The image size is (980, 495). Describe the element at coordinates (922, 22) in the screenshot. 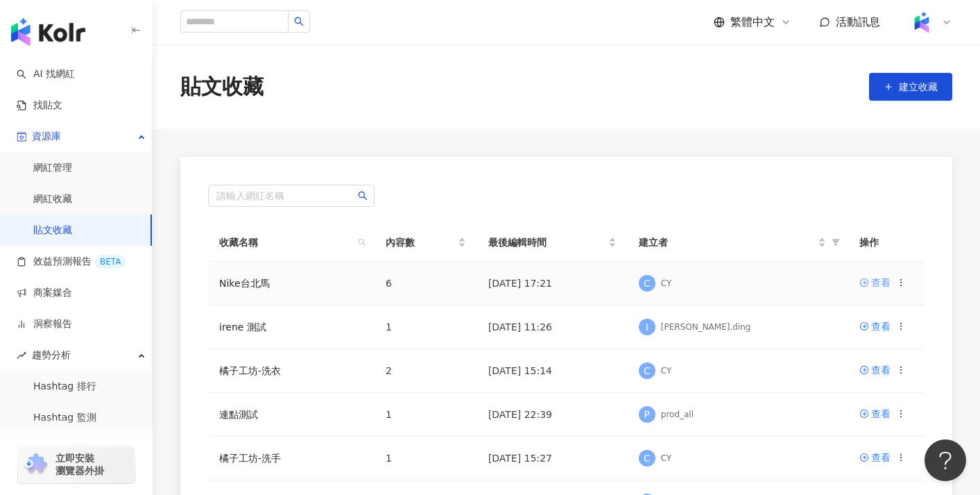

I see `img: Kolr%20app%20icon%20%281%29.png` at that location.